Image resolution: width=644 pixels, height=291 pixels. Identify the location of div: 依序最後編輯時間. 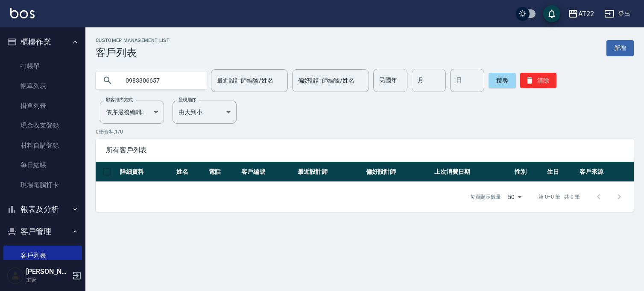
(132, 112).